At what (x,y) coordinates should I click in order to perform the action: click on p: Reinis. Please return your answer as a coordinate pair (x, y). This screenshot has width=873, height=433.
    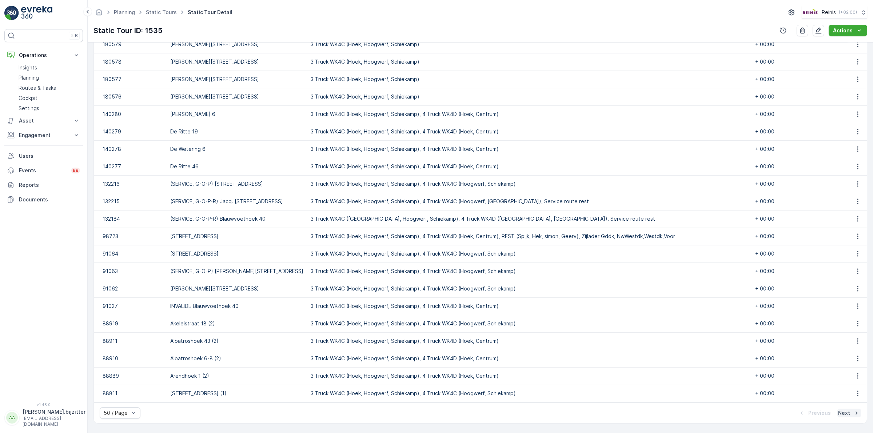
    Looking at the image, I should click on (829, 12).